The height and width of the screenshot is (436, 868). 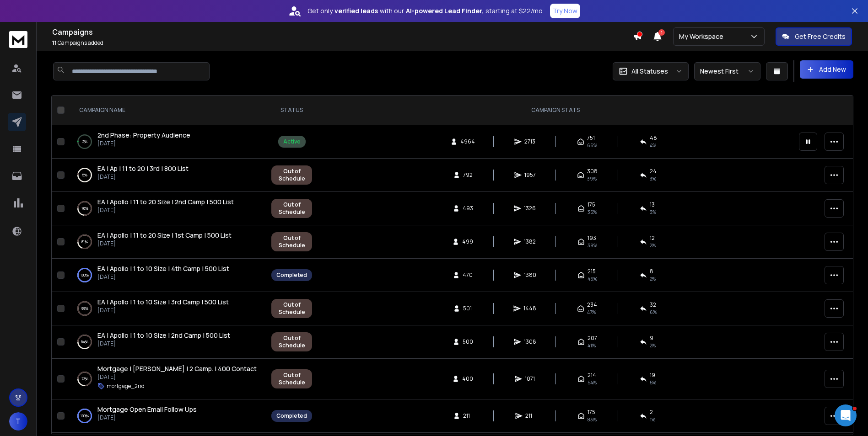 What do you see at coordinates (592, 145) in the screenshot?
I see `span: 66 %` at bounding box center [592, 145].